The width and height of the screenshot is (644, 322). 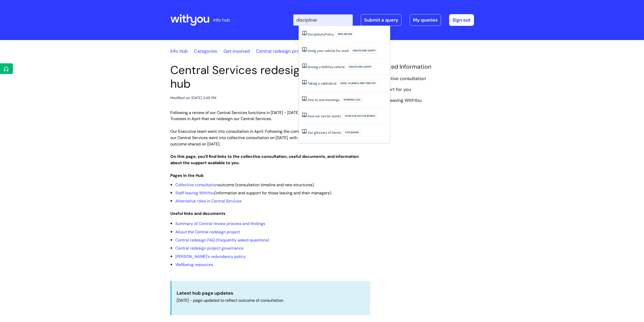 I want to click on strong: Latest hub page updates, so click(x=205, y=293).